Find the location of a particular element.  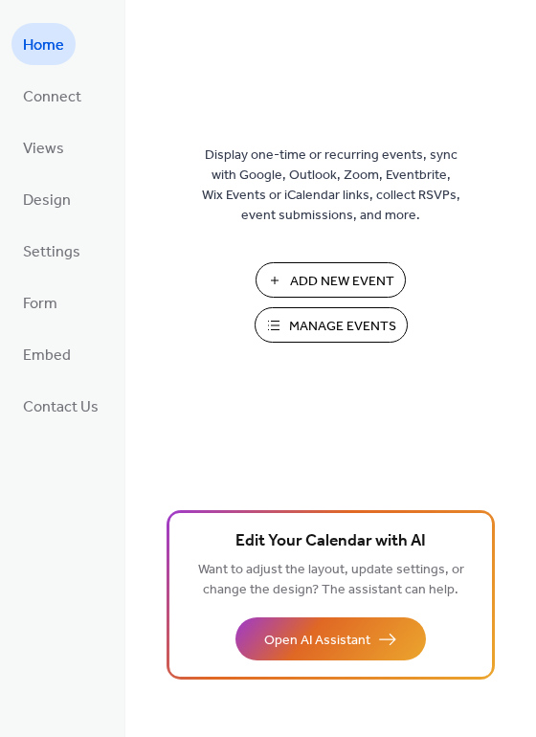

span: Open AI Assistant is located at coordinates (317, 641).